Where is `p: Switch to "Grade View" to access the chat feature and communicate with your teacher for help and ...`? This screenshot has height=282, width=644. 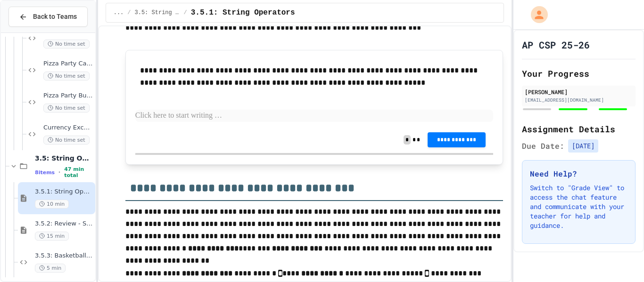
p: Switch to "Grade View" to access the chat feature and communicate with your teacher for help and ... is located at coordinates (578, 207).